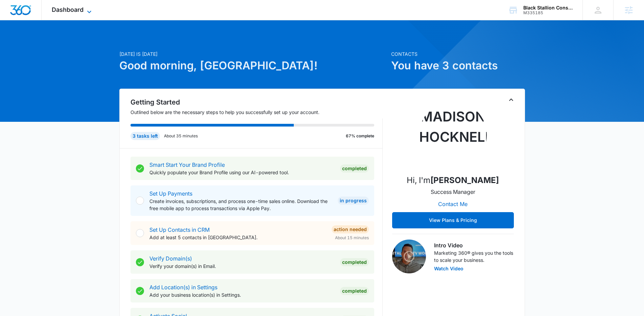 Image resolution: width=644 pixels, height=316 pixels. Describe the element at coordinates (26, 14) in the screenshot. I see `div: v 4.0.25` at that location.